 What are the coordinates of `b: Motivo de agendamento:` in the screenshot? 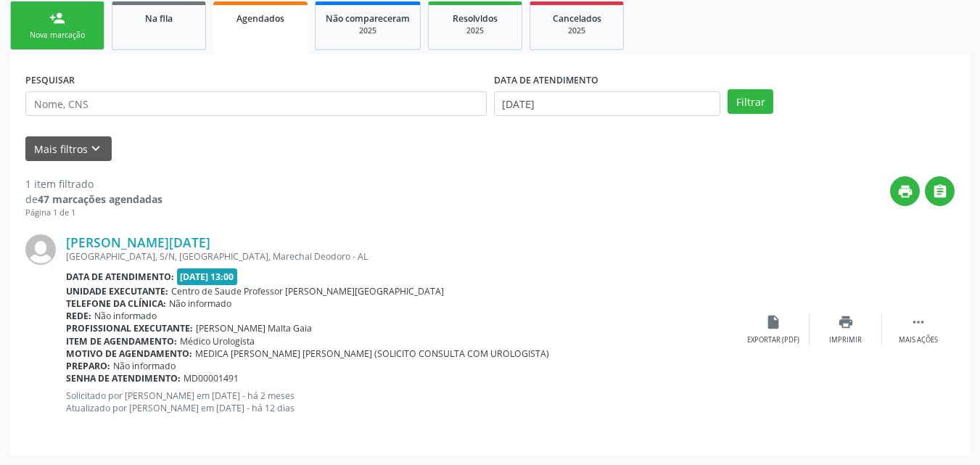 It's located at (129, 353).